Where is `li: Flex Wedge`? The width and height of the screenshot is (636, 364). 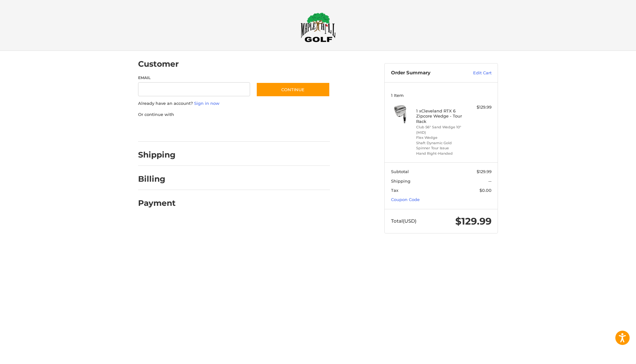
li: Flex Wedge is located at coordinates (440, 138).